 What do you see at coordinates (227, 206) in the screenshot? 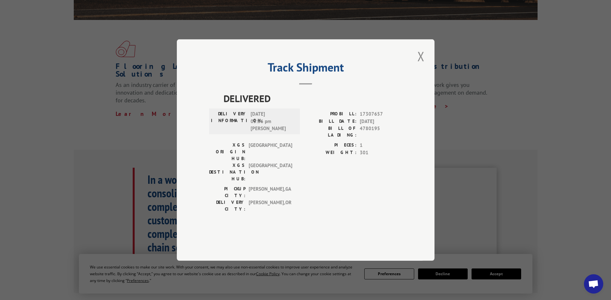
I see `label: DELIVERY CITY:` at bounding box center [227, 206].